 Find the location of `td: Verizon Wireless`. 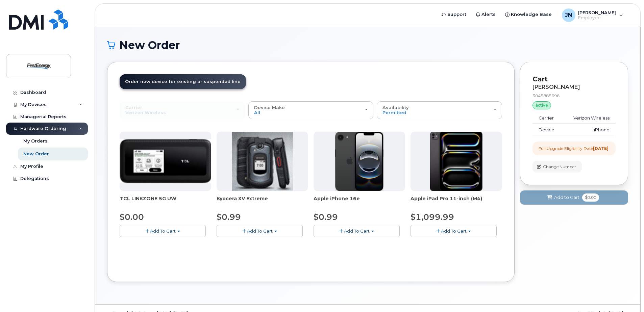

td: Verizon Wireless is located at coordinates (589, 118).